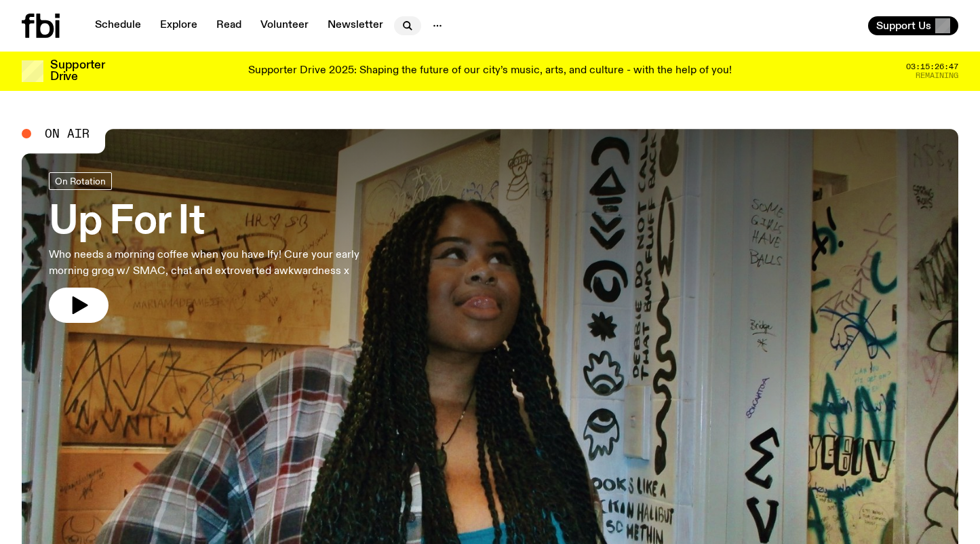 Image resolution: width=980 pixels, height=544 pixels. I want to click on a: On Rotation, so click(80, 182).